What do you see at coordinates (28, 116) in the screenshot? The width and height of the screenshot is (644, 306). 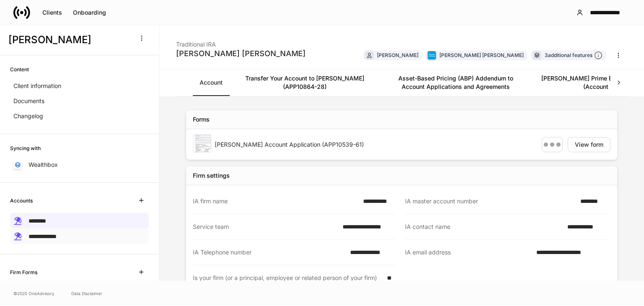 I see `p: Changelog` at bounding box center [28, 116].